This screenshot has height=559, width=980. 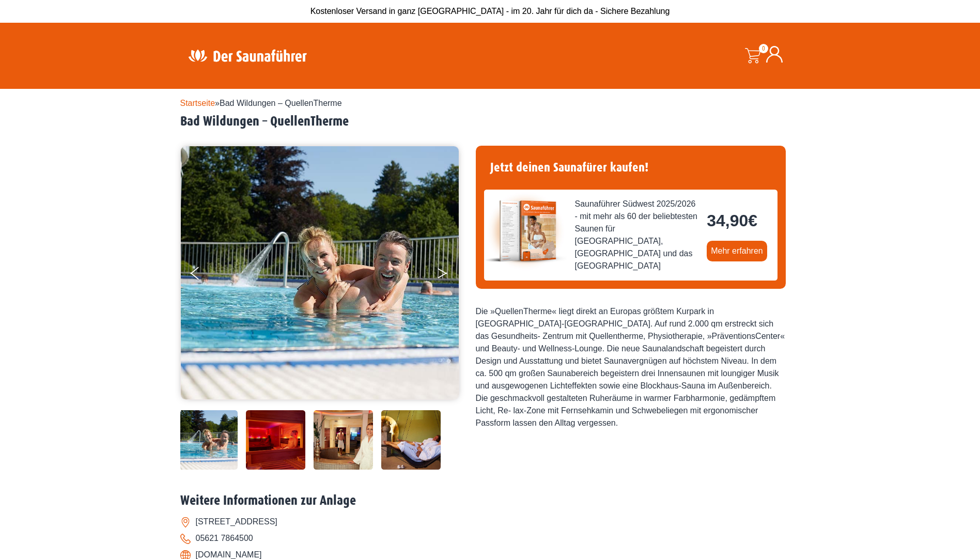 I want to click on h2: Bad Wildungen – QuellenTherme, so click(x=490, y=121).